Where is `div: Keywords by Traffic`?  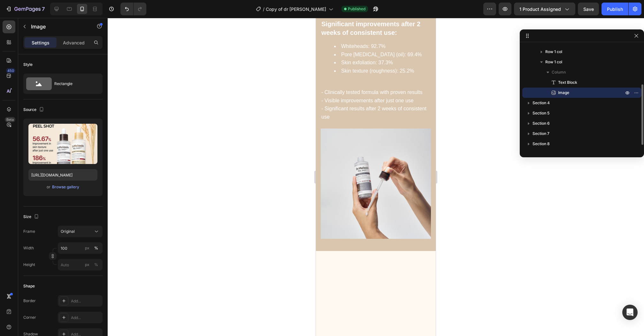 div: Keywords by Traffic is located at coordinates (89, 40).